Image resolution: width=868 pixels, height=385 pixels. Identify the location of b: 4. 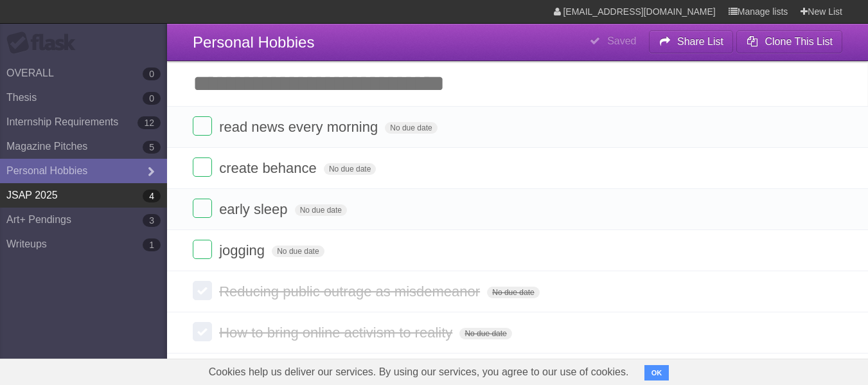
(152, 196).